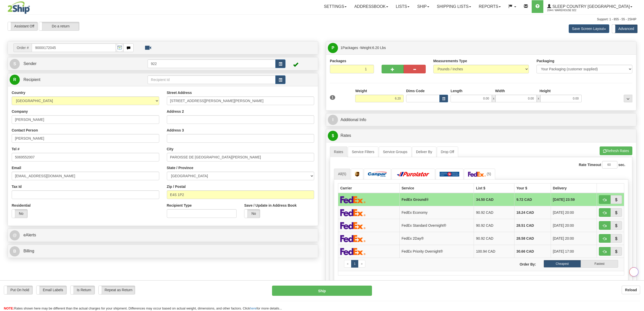 This screenshot has width=644, height=311. I want to click on th: Carrier, so click(369, 188).